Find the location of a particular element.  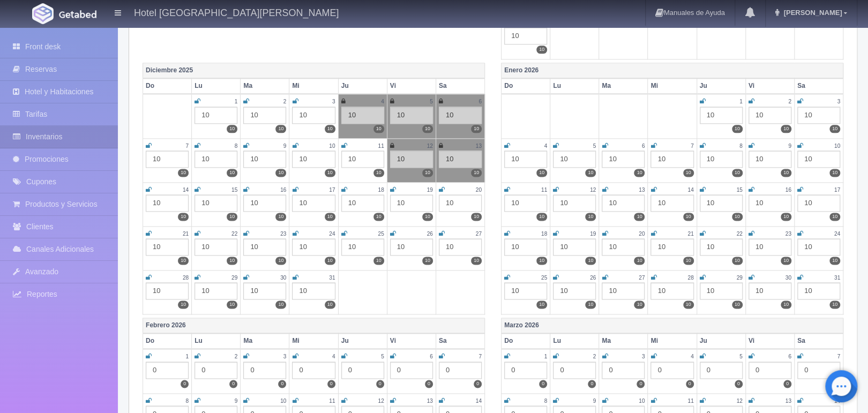

small: 17 is located at coordinates (332, 190).